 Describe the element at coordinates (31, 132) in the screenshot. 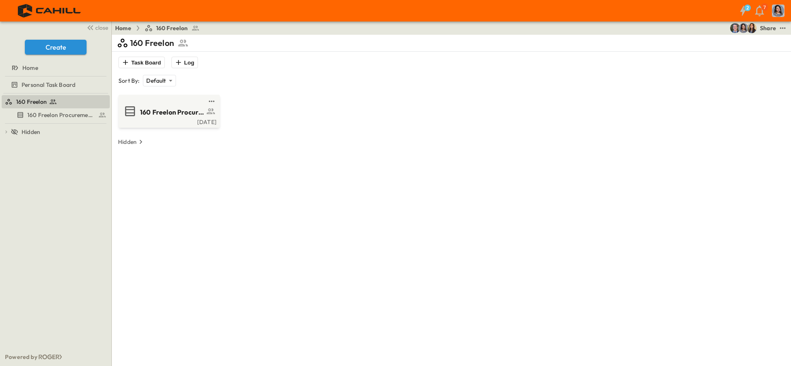

I see `span: Hidden` at that location.